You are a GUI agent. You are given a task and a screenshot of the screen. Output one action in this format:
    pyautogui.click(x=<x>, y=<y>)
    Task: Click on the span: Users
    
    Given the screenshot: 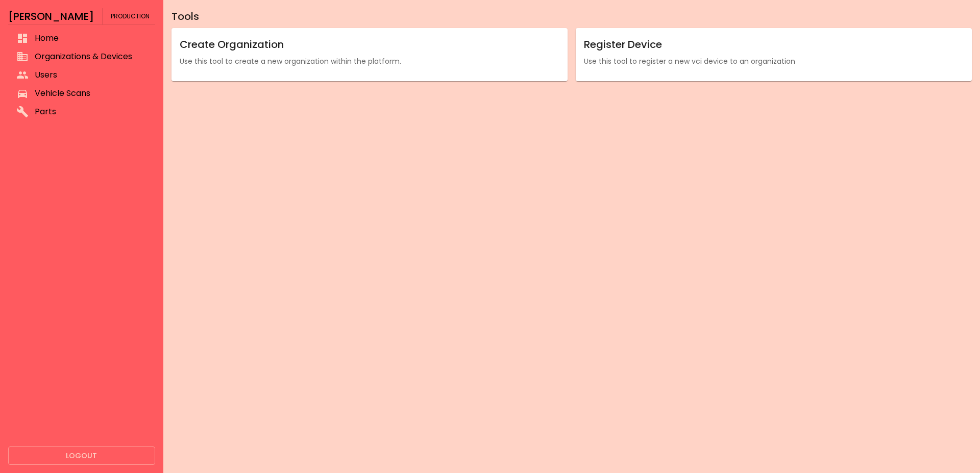 What is the action you would take?
    pyautogui.click(x=91, y=75)
    